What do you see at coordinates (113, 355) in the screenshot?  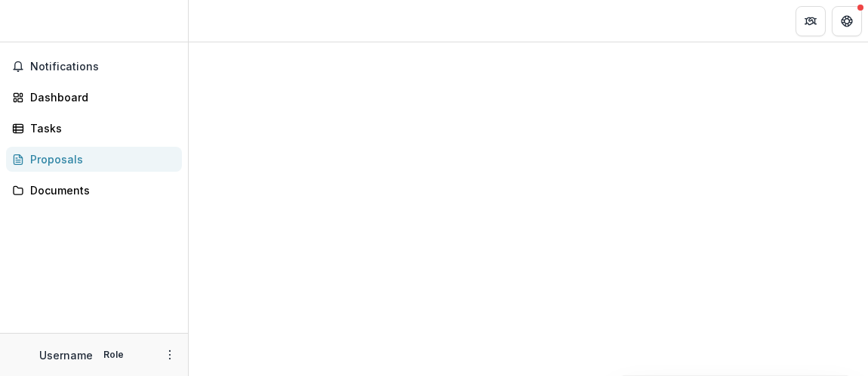 I see `p: Role` at bounding box center [113, 355].